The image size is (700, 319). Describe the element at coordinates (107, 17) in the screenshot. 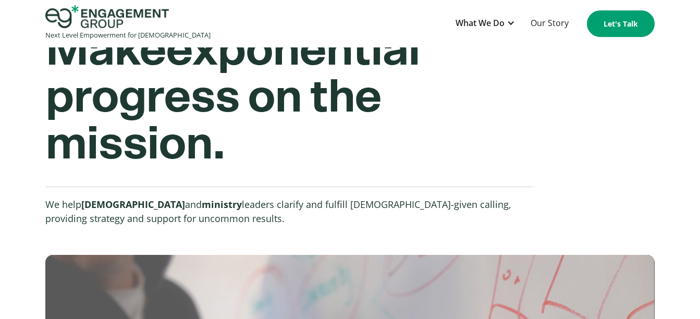

I see `img: Engagement Group Logo Icon` at that location.